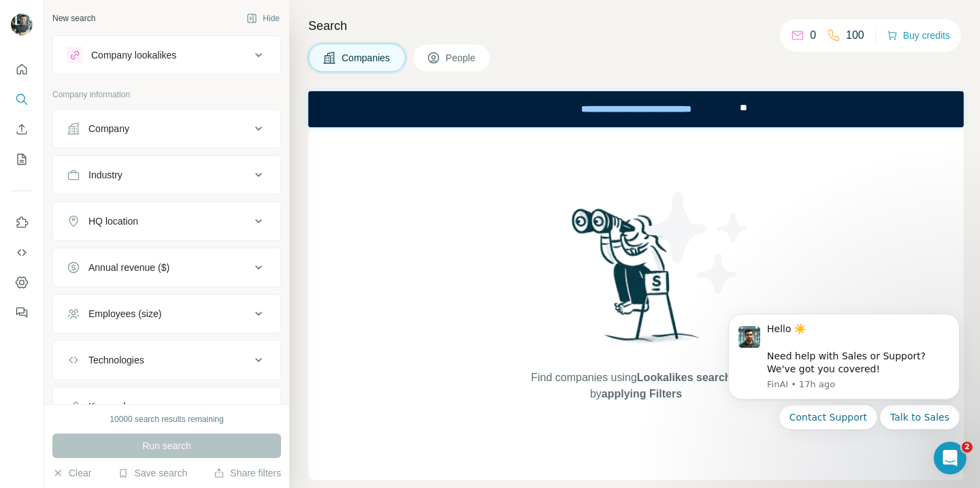  What do you see at coordinates (635, 26) in the screenshot?
I see `h4: Search` at bounding box center [635, 26].